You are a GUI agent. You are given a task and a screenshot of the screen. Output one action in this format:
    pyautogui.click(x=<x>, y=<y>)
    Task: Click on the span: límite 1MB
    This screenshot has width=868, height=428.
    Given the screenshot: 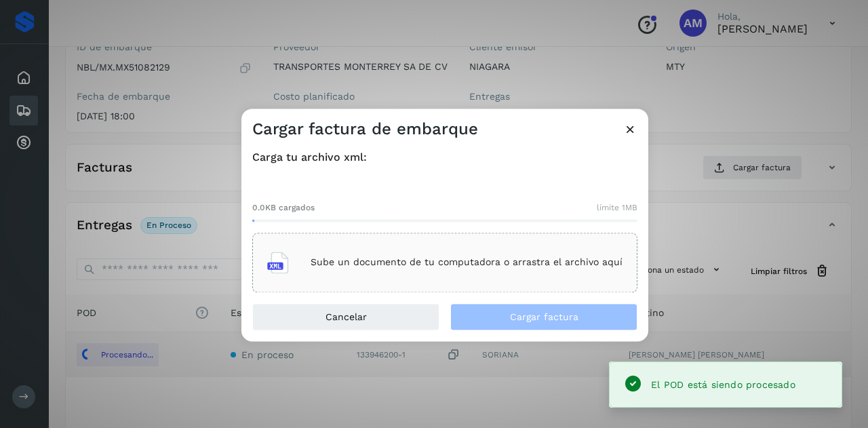 What is the action you would take?
    pyautogui.click(x=617, y=208)
    